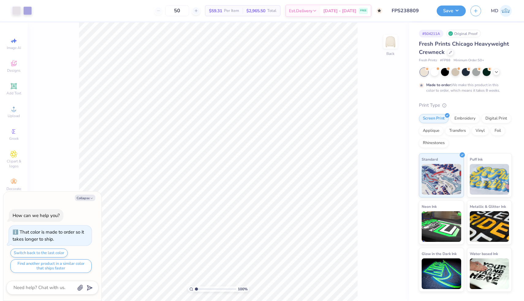 This screenshot has width=524, height=301. What do you see at coordinates (232, 11) in the screenshot?
I see `span: Per Item` at bounding box center [232, 11].